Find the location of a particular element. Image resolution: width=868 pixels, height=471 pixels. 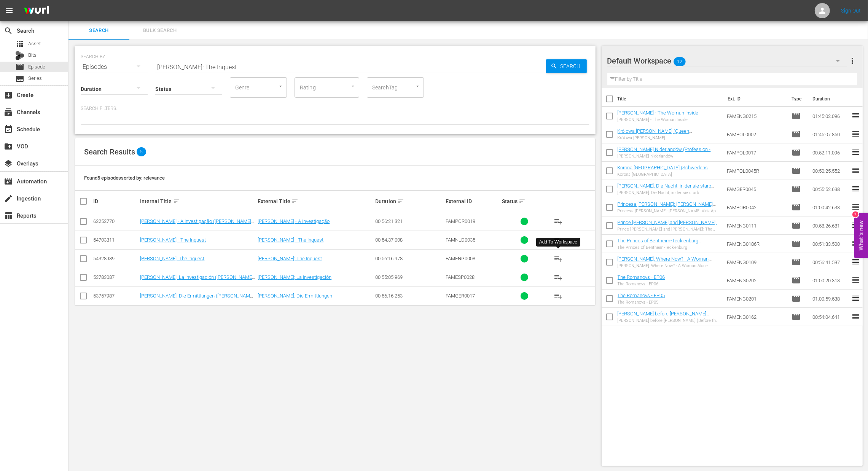

span: Reports is located at coordinates (8, 216).